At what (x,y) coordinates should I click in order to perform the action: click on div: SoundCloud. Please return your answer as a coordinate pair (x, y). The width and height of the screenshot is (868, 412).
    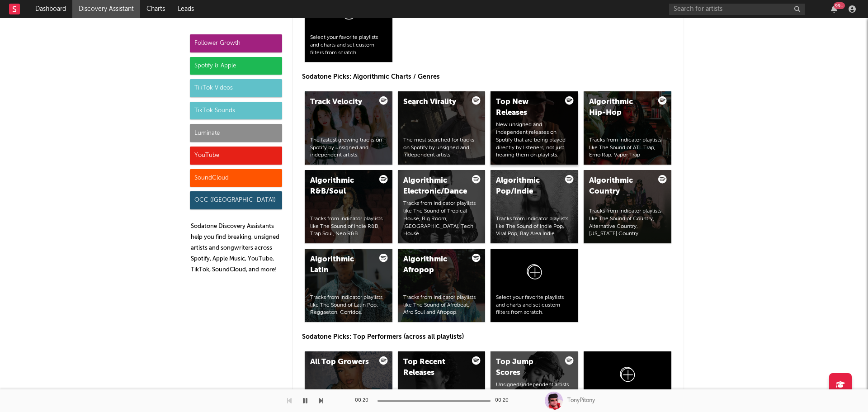
    Looking at the image, I should click on (236, 178).